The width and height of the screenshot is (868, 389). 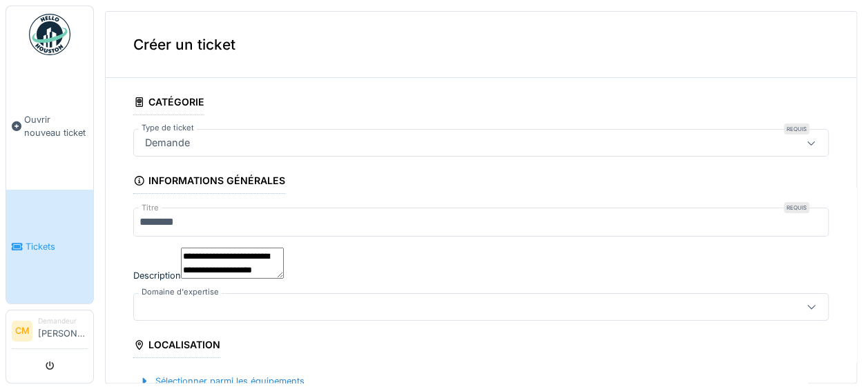 I want to click on div: Demande, so click(x=167, y=142).